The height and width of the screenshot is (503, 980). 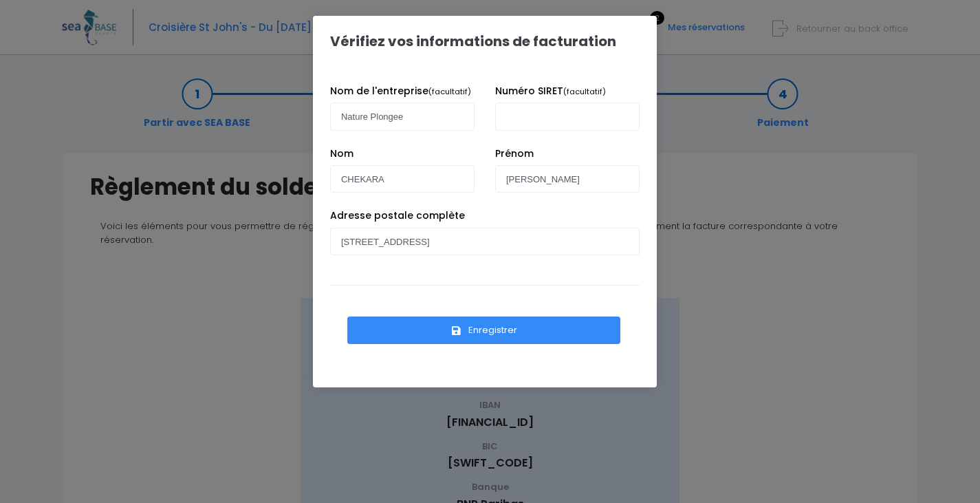 What do you see at coordinates (550, 91) in the screenshot?
I see `label: Numéro SIRET` at bounding box center [550, 91].